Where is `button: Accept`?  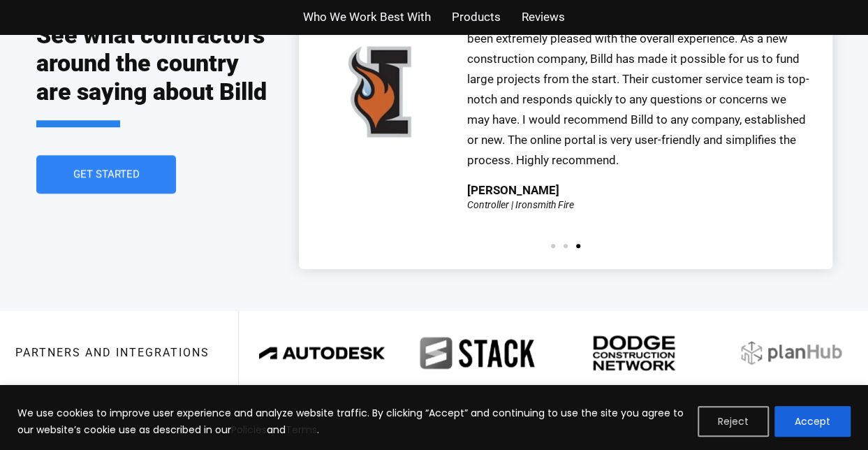 button: Accept is located at coordinates (813, 421).